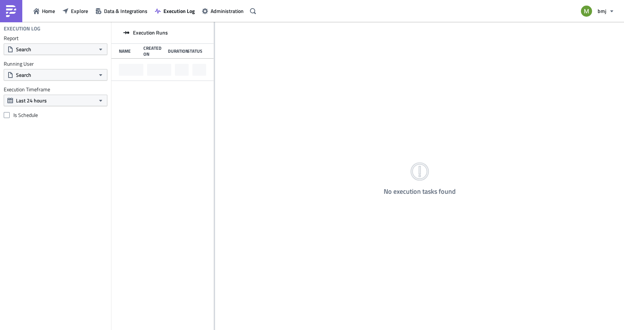 The height and width of the screenshot is (330, 624). What do you see at coordinates (31, 100) in the screenshot?
I see `span: Last 24 hours` at bounding box center [31, 100].